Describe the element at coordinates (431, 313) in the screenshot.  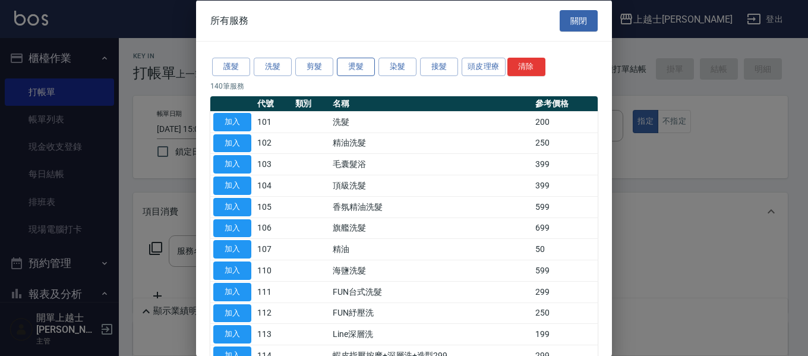
I see `td: FUN紓壓洗` at that location.